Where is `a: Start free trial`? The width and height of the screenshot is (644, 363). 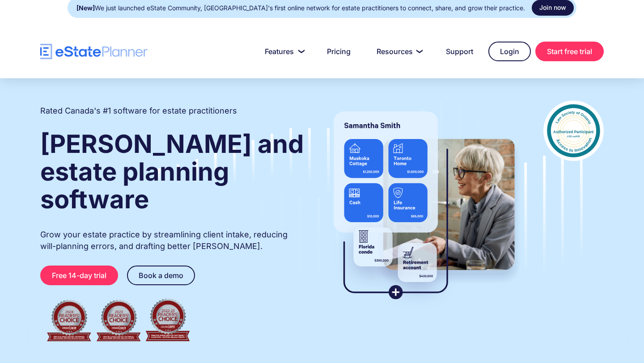 a: Start free trial is located at coordinates (569, 51).